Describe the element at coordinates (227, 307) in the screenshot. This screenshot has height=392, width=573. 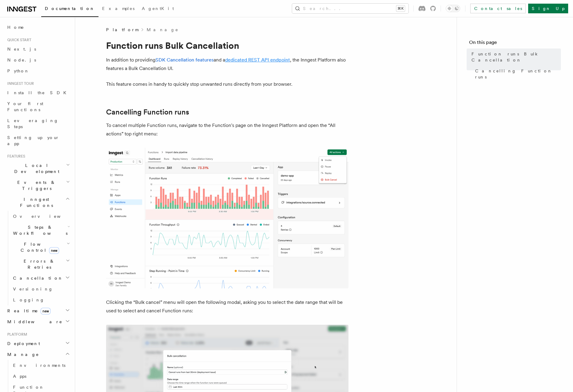
I see `p: Clicking the “Bulk cancel” menu will open the following modal, asking you to select the date rang...` at that location.